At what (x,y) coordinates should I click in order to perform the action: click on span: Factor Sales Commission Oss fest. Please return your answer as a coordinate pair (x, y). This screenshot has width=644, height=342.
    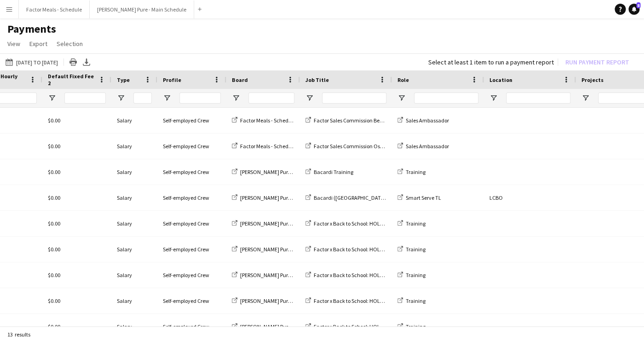
    Looking at the image, I should click on (353, 146).